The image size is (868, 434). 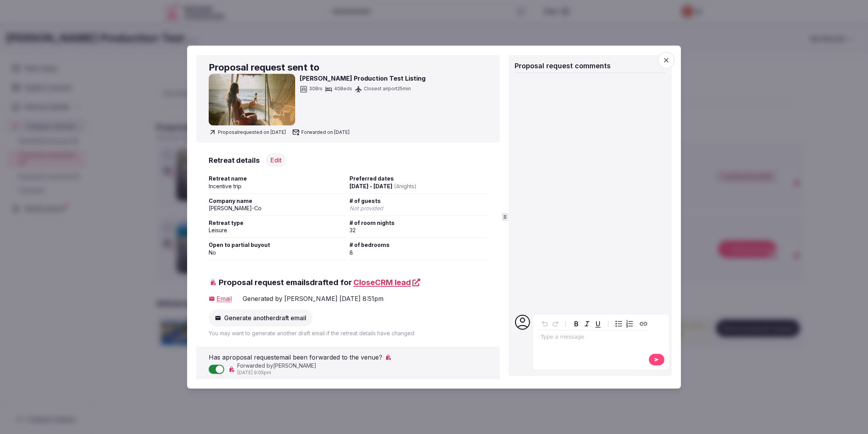 I want to click on div: Leisure, so click(x=277, y=231).